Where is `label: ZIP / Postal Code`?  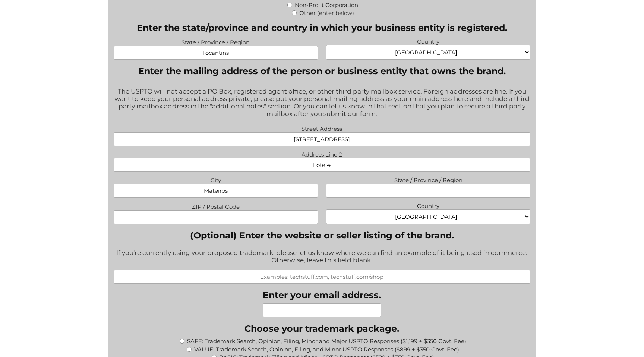 label: ZIP / Postal Code is located at coordinates (216, 206).